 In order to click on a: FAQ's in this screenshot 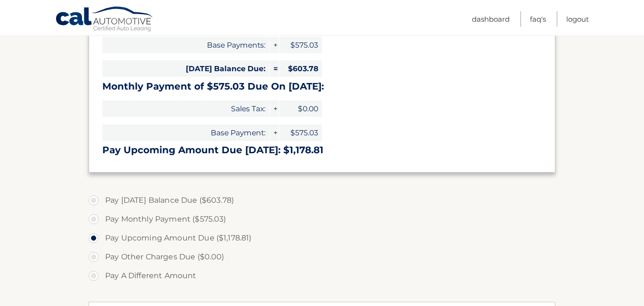, I will do `click(538, 19)`.